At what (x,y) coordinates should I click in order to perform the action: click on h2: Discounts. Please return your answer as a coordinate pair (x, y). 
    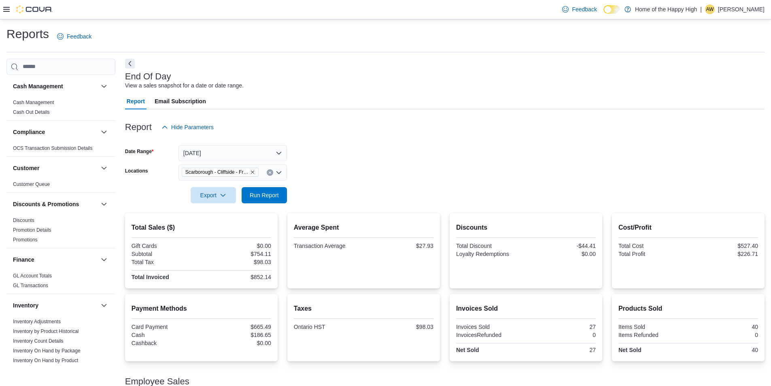
    Looking at the image, I should click on (526, 228).